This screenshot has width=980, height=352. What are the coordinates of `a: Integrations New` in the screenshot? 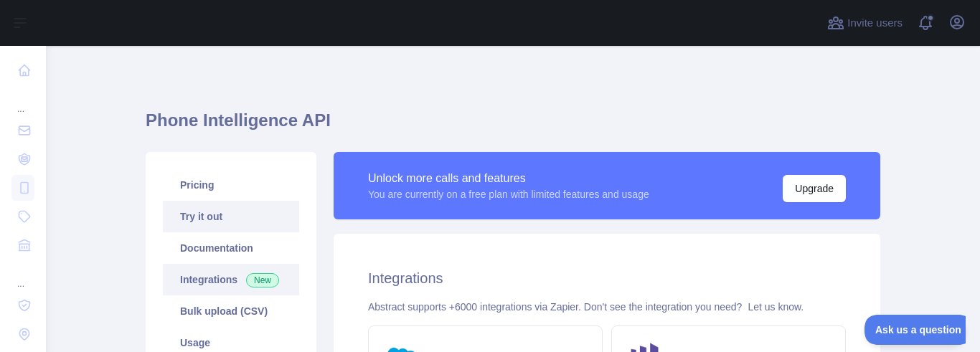 It's located at (231, 280).